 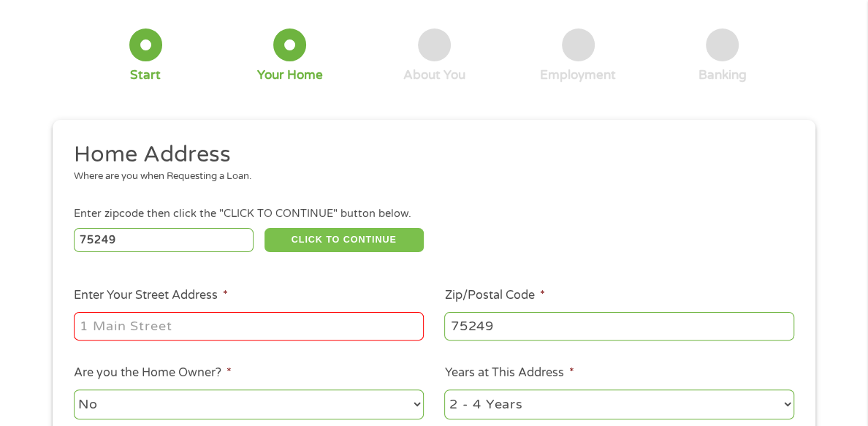 What do you see at coordinates (578, 75) in the screenshot?
I see `div: Employment` at bounding box center [578, 75].